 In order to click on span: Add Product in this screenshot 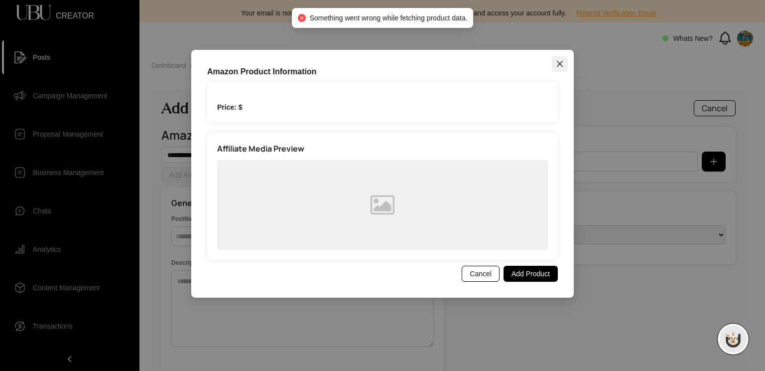, I will do `click(531, 274)`.